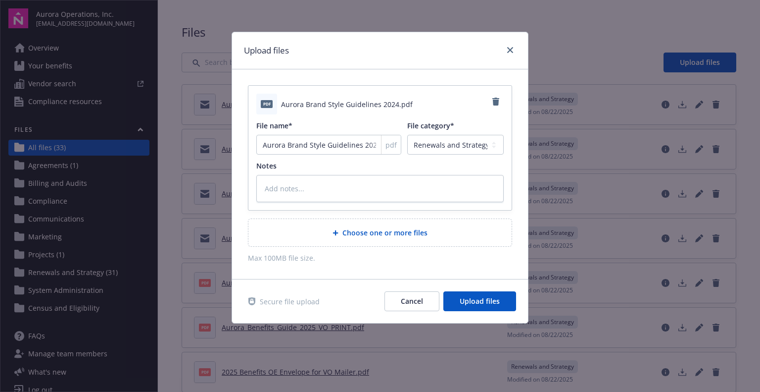  I want to click on span: Aurora Brand Style Guidelines 2024.pdf, so click(347, 104).